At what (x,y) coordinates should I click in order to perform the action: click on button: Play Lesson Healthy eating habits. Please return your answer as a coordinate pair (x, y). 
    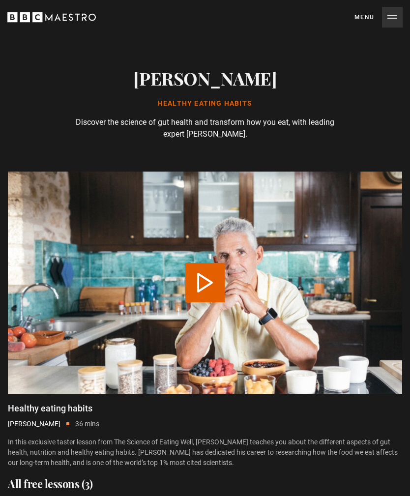
    Looking at the image, I should click on (205, 282).